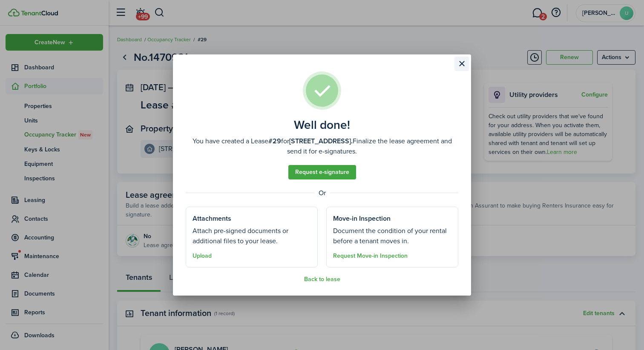 The image size is (644, 350). Describe the element at coordinates (322, 172) in the screenshot. I see `a: Request e-signature` at that location.